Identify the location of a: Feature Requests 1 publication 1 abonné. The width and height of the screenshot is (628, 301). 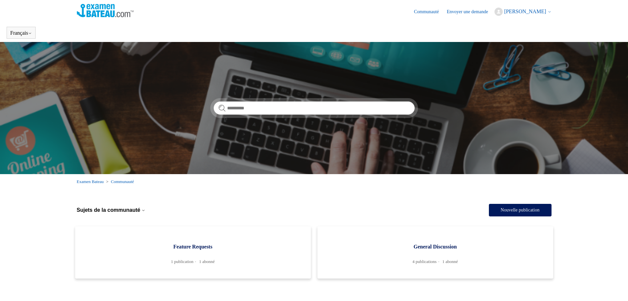
(193, 252).